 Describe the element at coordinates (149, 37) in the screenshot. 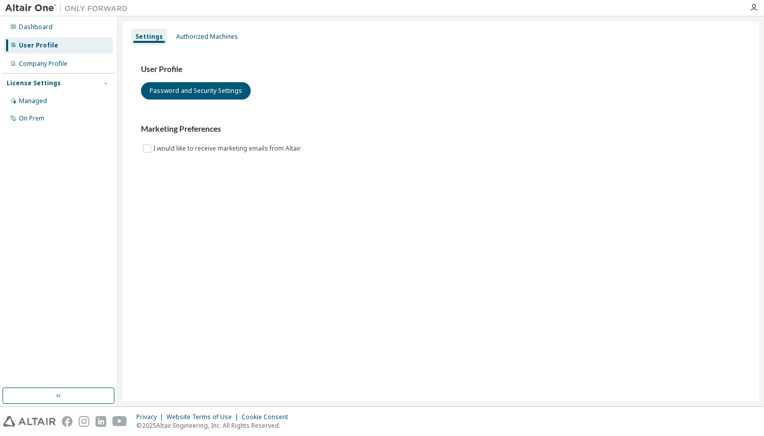

I see `div: Settings` at that location.